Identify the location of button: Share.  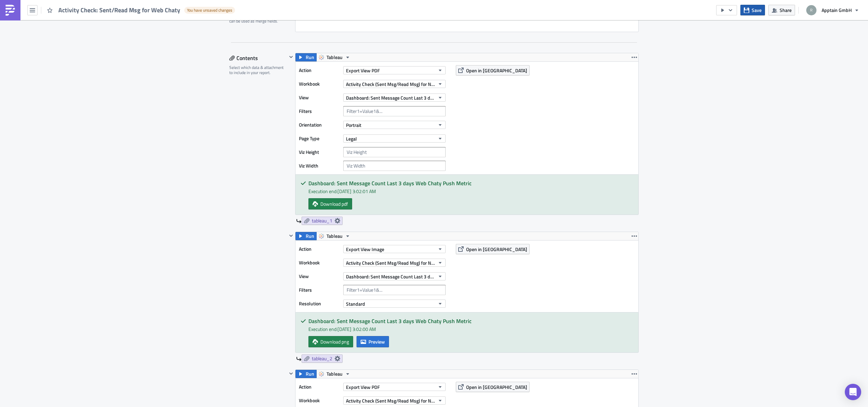
(782, 10).